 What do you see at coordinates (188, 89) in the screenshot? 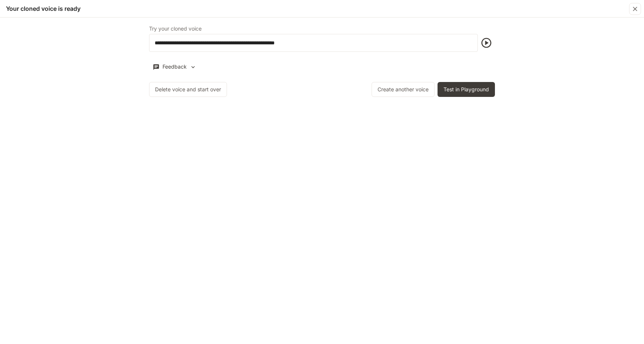
I see `button: Delete voice and start over` at bounding box center [188, 89].